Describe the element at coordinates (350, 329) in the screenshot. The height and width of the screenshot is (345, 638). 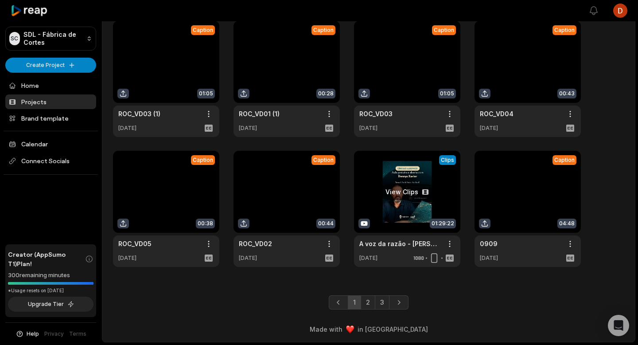
I see `img: heart emoji` at that location.